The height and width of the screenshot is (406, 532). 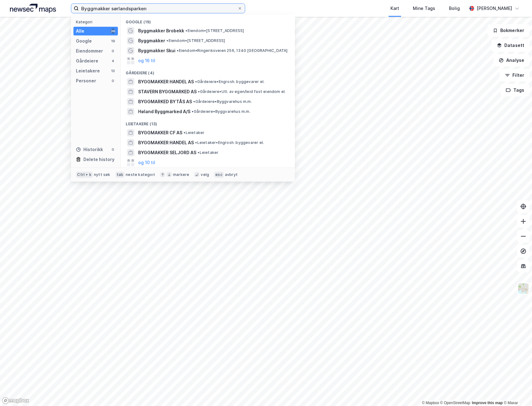 What do you see at coordinates (161, 31) in the screenshot?
I see `span: Byggmakker Brobekk` at bounding box center [161, 31].